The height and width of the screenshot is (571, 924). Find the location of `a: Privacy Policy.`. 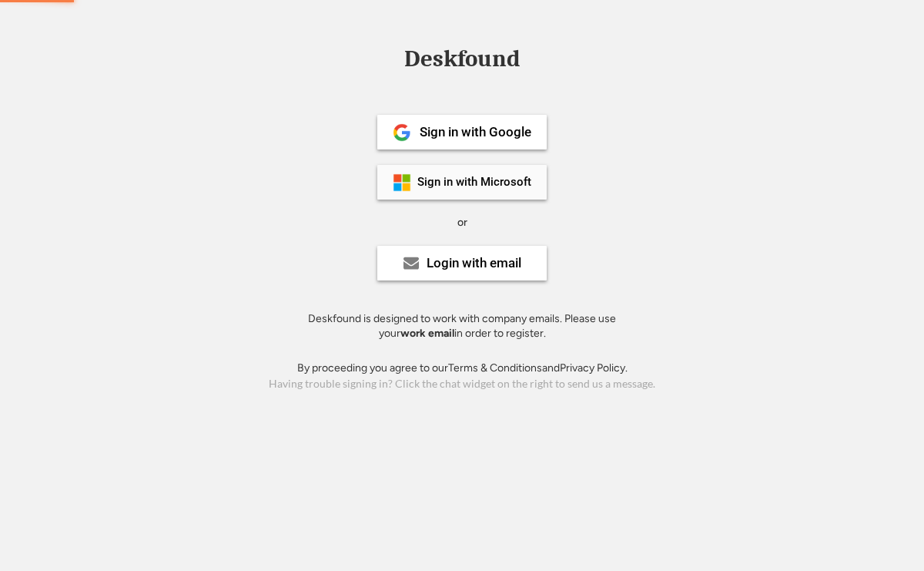

a: Privacy Policy. is located at coordinates (594, 368).